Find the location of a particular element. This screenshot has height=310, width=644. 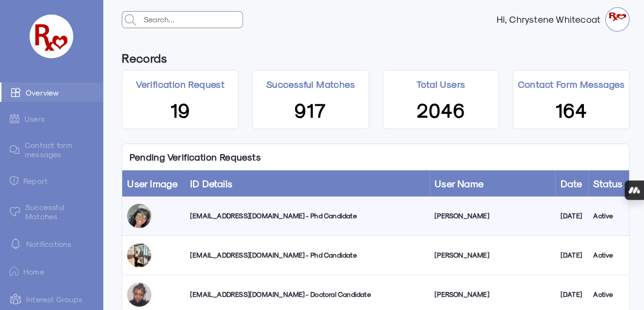

img: admin-search.svg is located at coordinates (131, 20).